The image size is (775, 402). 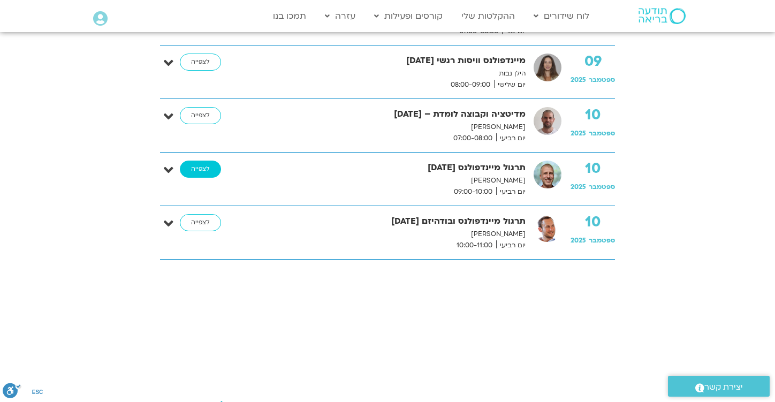 What do you see at coordinates (471, 85) in the screenshot?
I see `span: 08:00-09:00` at bounding box center [471, 85].